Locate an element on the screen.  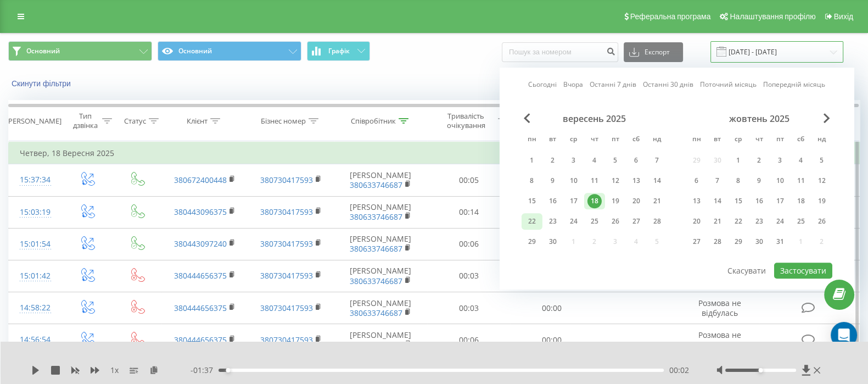
div: 15:03:19 is located at coordinates (35, 212).